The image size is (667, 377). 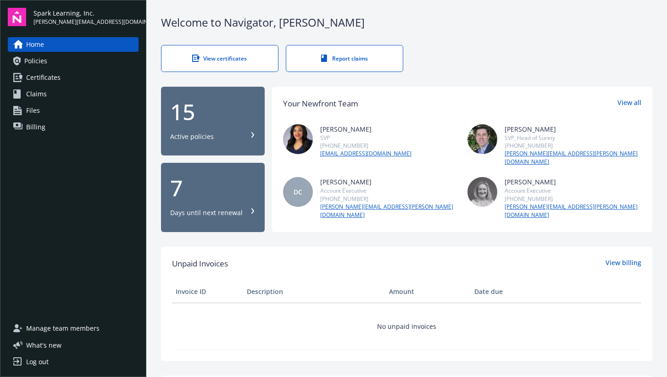 What do you see at coordinates (44, 345) in the screenshot?
I see `span: What ' s new` at bounding box center [44, 345].